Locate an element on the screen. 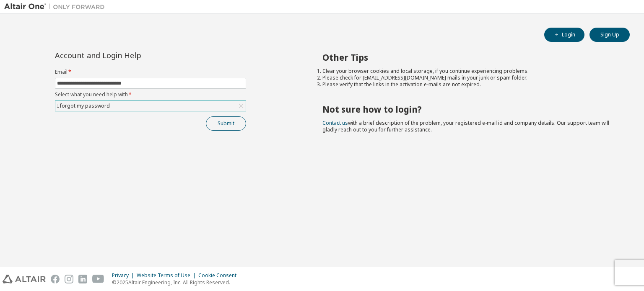  p: © 2025 Altair Engineering, Inc. All Rights Reserved. is located at coordinates (176, 282).